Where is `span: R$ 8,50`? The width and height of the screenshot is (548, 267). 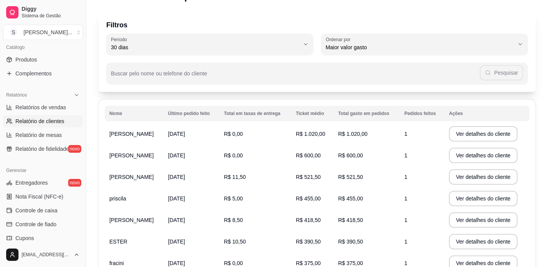 span: R$ 8,50 is located at coordinates (233, 220).